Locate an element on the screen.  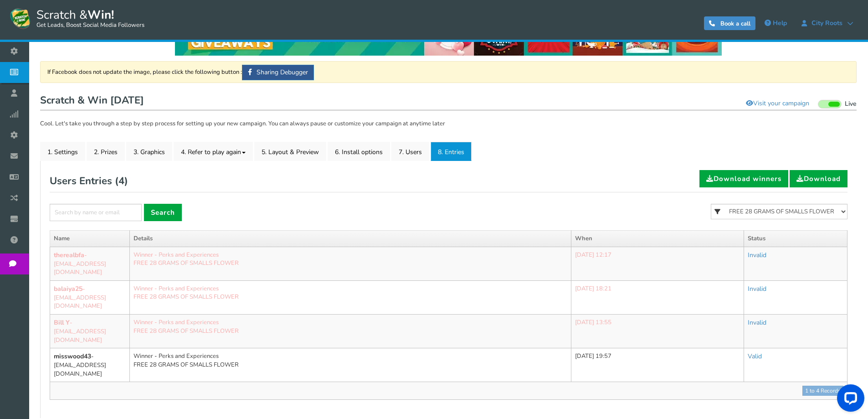
small: Get Leads, Boost Social Media Followers is located at coordinates (90, 25).